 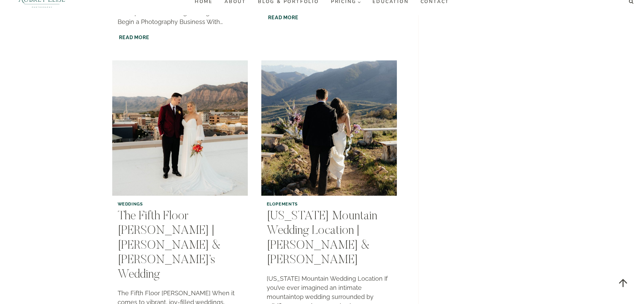 What do you see at coordinates (180, 128) in the screenshot?
I see `a: The Fifth Floor Ogden | Kylee & Bruce’s Wedding` at bounding box center [180, 128].